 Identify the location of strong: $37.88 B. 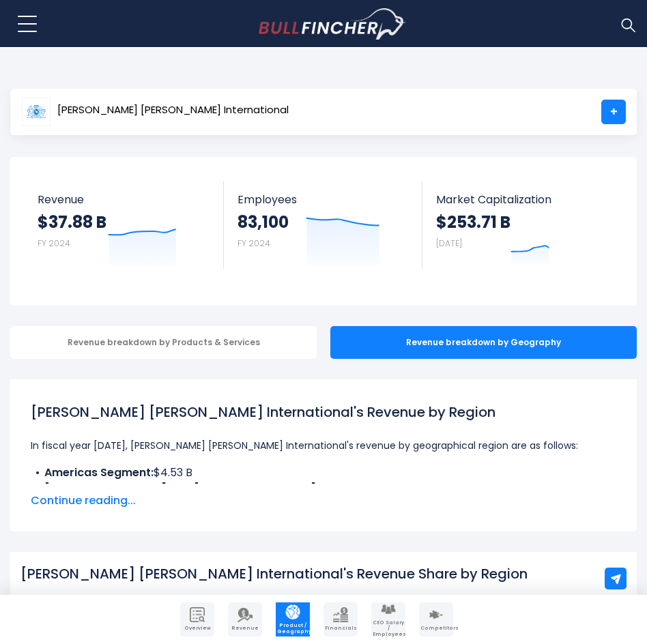
(72, 222).